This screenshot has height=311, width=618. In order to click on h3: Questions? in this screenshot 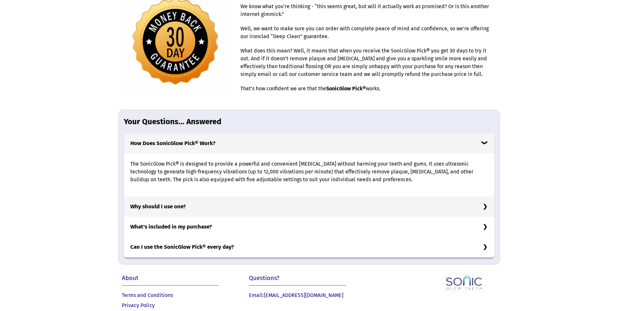, I will do `click(309, 280)`.